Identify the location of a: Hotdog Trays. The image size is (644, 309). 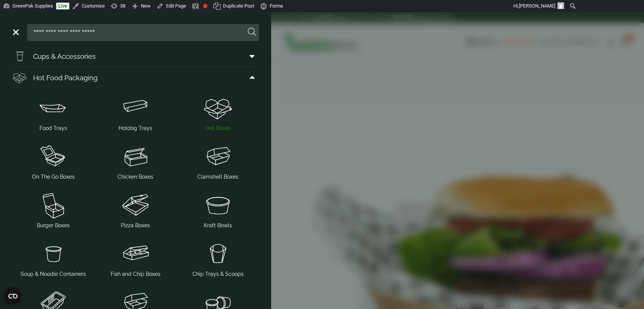
(136, 112).